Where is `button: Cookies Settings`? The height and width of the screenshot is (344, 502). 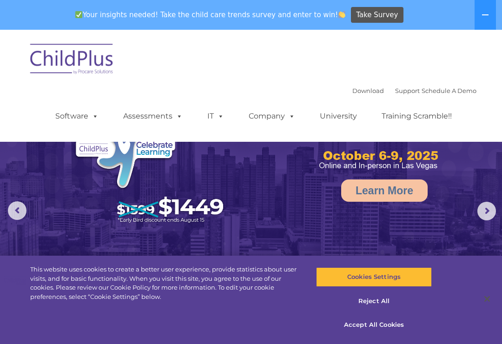 button: Cookies Settings is located at coordinates (374, 277).